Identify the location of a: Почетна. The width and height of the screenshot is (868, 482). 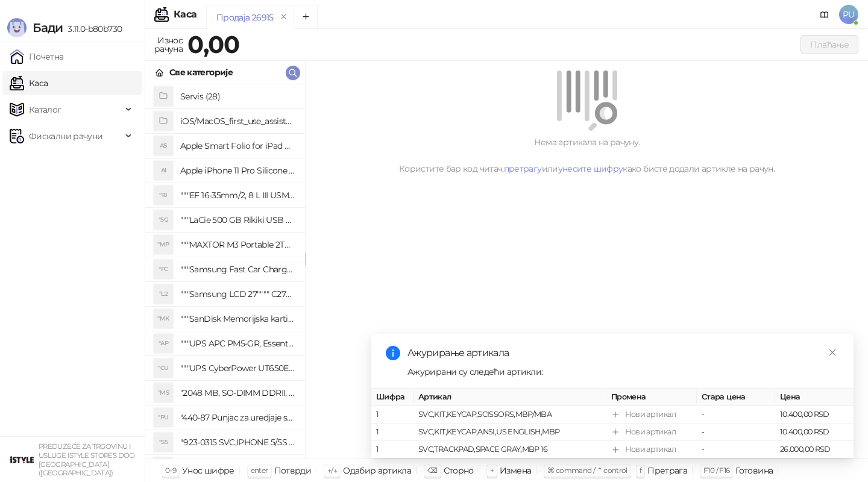
(37, 57).